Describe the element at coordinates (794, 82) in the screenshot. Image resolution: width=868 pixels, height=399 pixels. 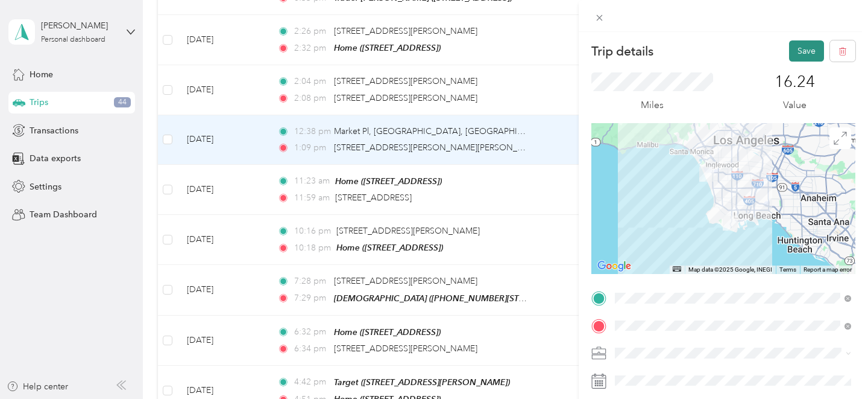
I see `p: 16.24` at that location.